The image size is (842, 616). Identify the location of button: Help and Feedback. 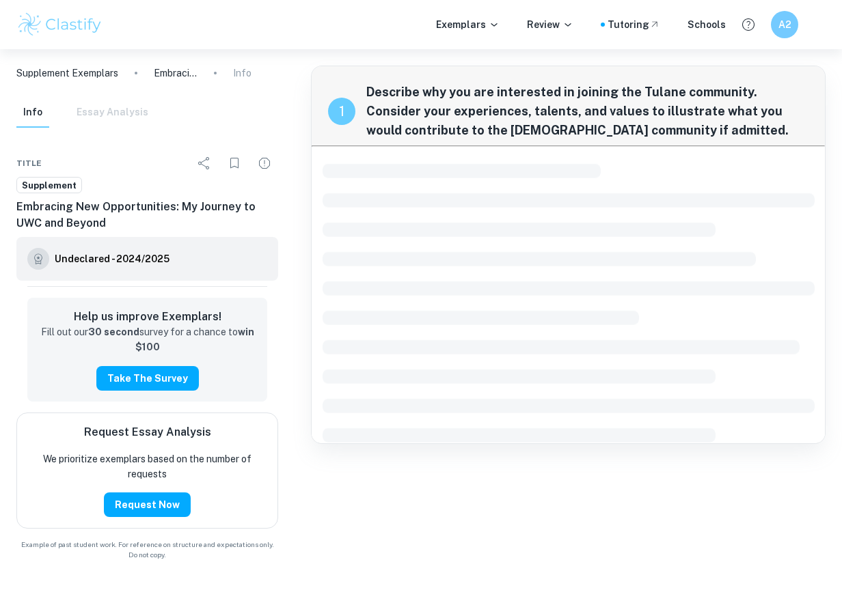
(749, 25).